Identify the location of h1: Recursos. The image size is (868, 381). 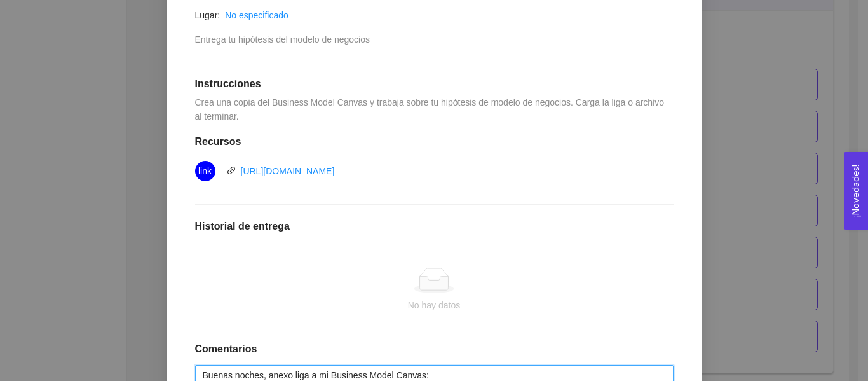
(434, 142).